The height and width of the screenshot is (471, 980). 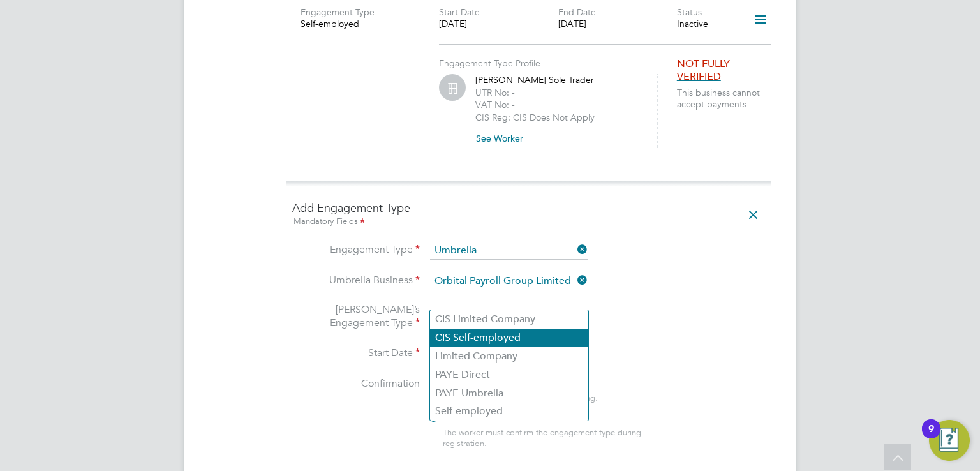 What do you see at coordinates (931, 438) in the screenshot?
I see `div: 9` at bounding box center [931, 438].